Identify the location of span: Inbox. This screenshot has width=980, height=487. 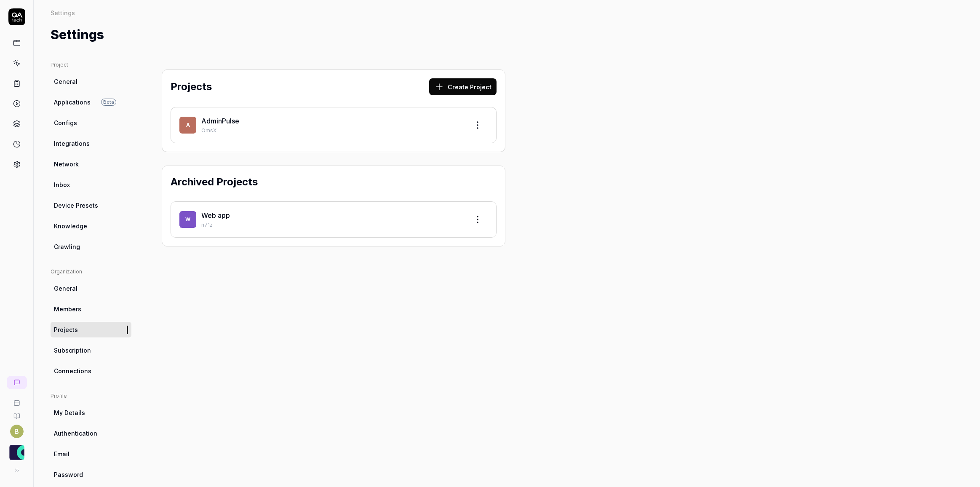
(62, 184).